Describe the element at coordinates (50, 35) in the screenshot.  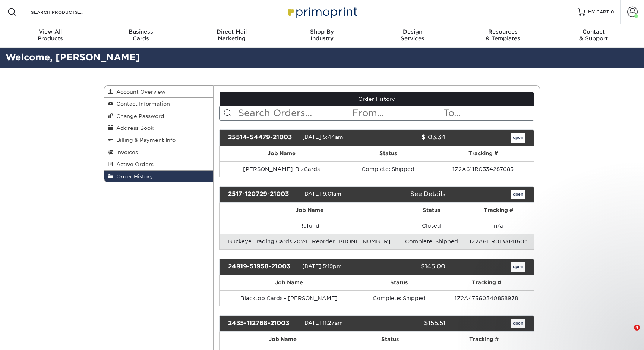
I see `div: Products` at that location.